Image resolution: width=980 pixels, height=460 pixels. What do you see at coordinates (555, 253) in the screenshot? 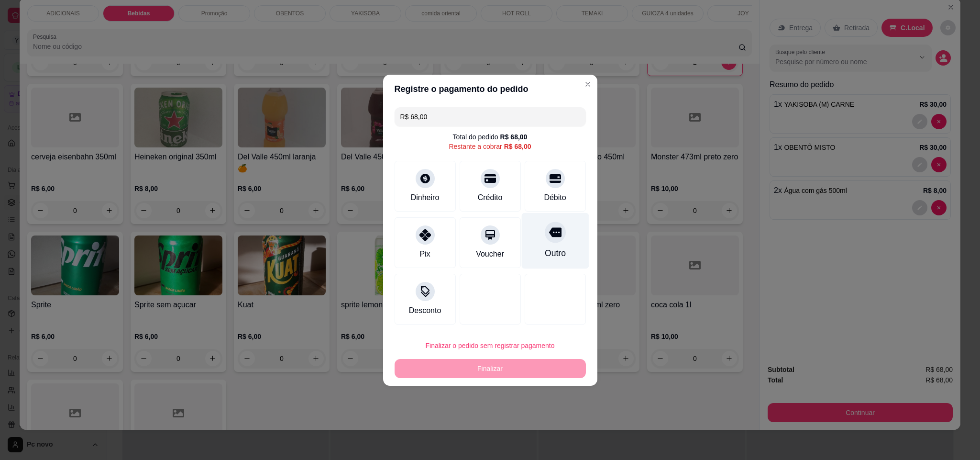
I see `div: Outro` at bounding box center [555, 253].